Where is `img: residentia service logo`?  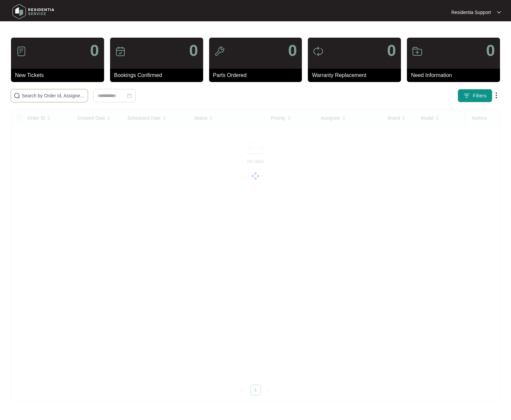 img: residentia service logo is located at coordinates (34, 12).